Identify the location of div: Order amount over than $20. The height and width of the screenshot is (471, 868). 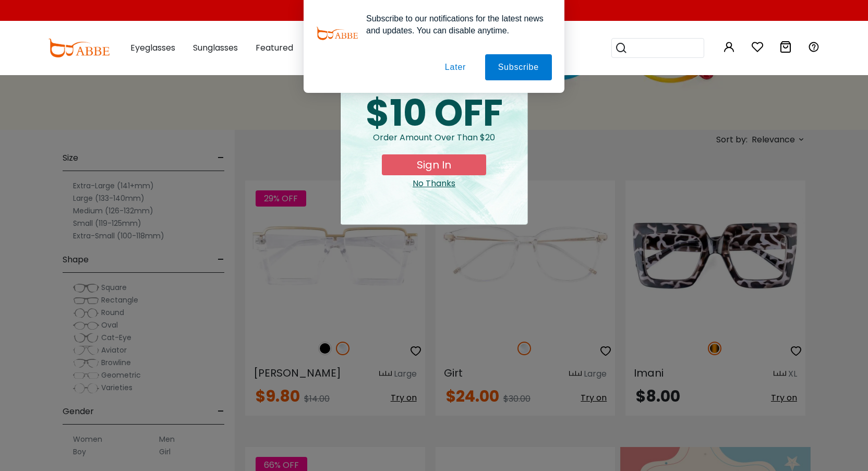
(434, 143).